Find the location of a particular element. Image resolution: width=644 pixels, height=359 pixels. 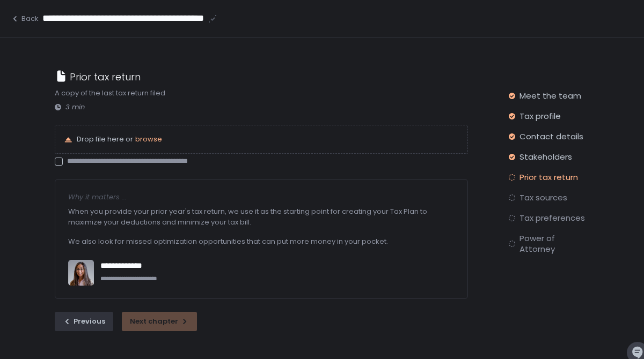

span: Stakeholders is located at coordinates (546, 157).